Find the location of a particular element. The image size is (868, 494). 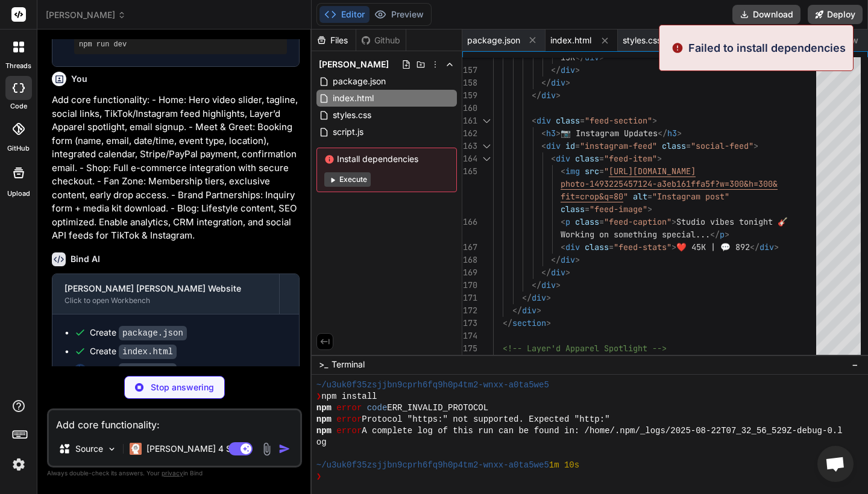

button: Execute is located at coordinates (347, 180).